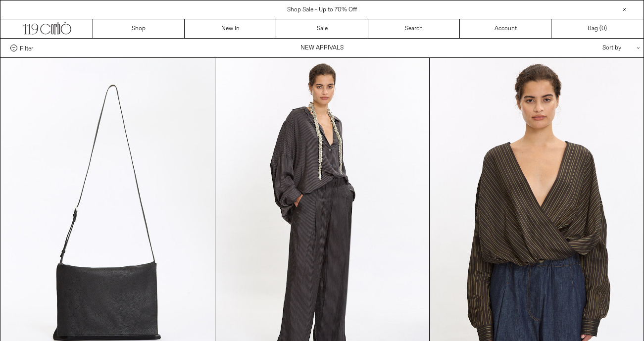 Image resolution: width=644 pixels, height=341 pixels. What do you see at coordinates (603, 29) in the screenshot?
I see `span: 0` at bounding box center [603, 29].